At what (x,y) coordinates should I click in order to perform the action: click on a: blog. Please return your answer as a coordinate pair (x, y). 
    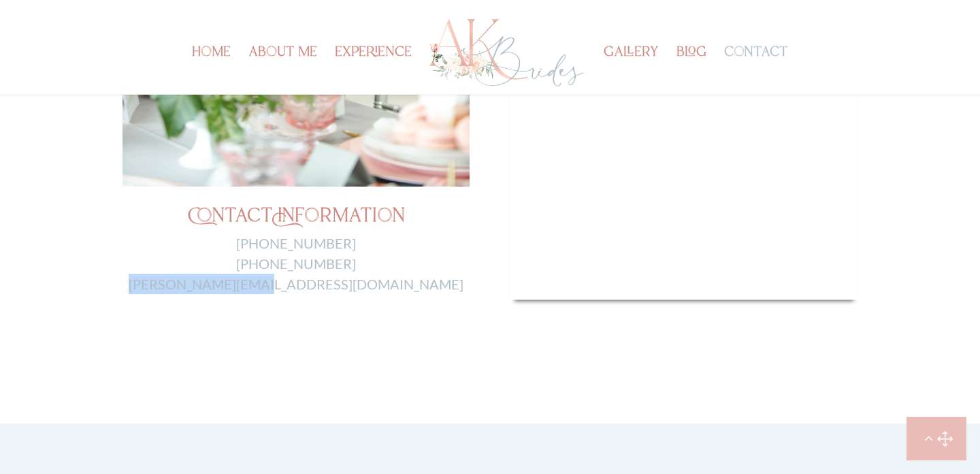
    Looking at the image, I should click on (692, 71).